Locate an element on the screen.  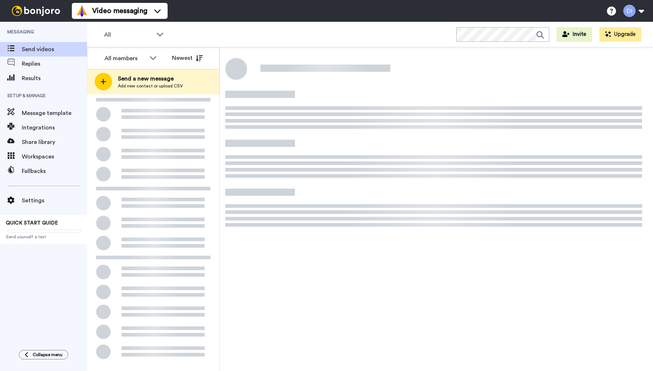
span: Send videos is located at coordinates (54, 49).